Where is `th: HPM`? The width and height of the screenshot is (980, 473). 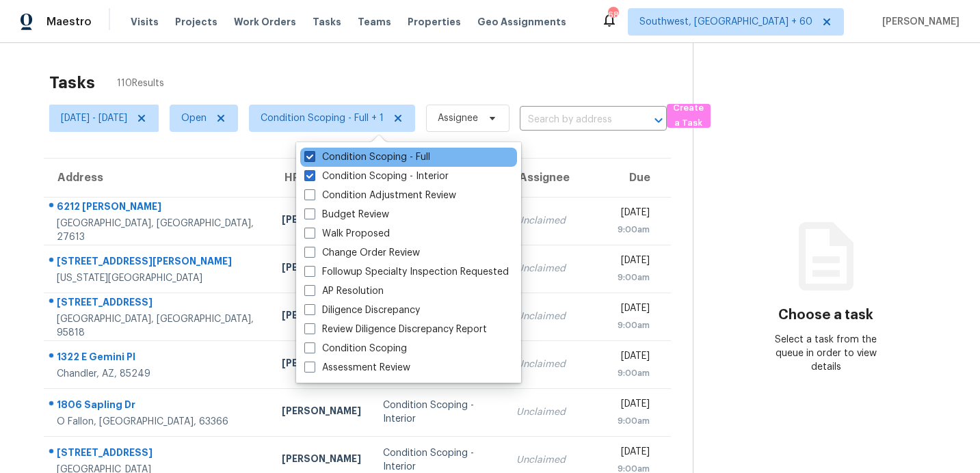 th: HPM is located at coordinates (322, 178).